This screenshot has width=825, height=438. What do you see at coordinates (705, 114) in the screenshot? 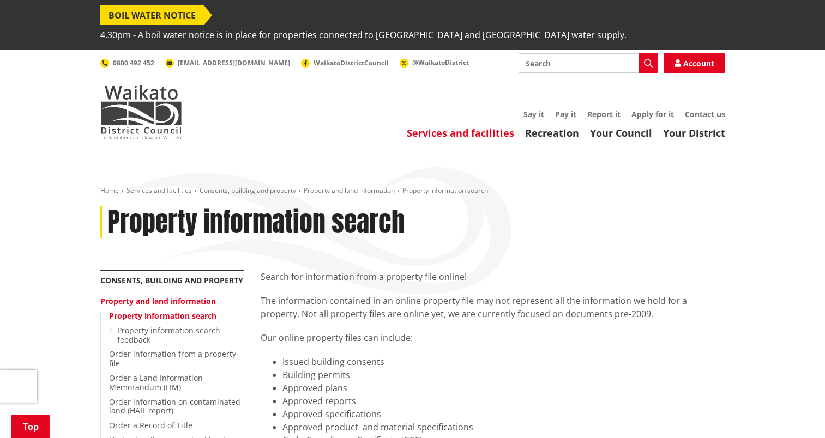
I see `a: Contact us` at bounding box center [705, 114].